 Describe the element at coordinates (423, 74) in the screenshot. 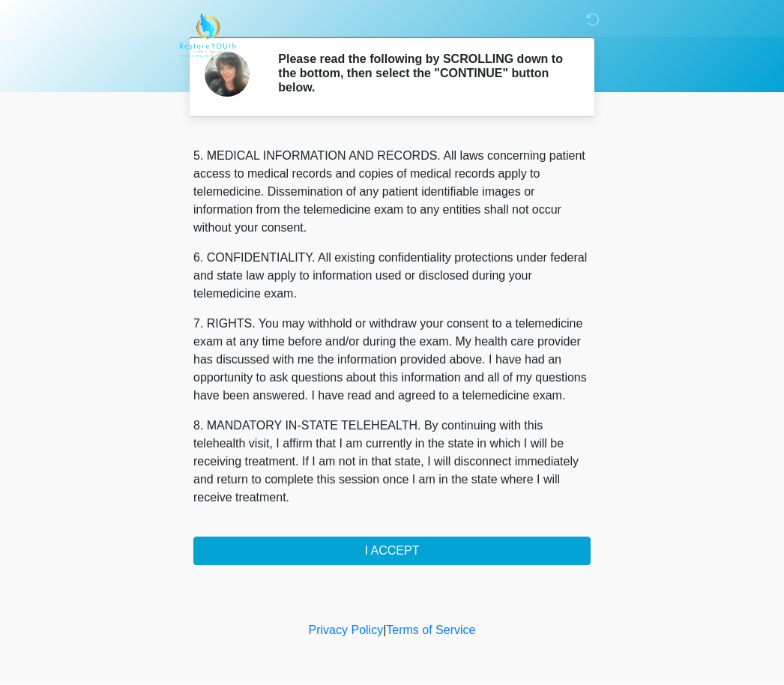

I see `h2: Please read the following by SCROLLING down to the bottom, then select the "CONTINUE" button below.` at that location.